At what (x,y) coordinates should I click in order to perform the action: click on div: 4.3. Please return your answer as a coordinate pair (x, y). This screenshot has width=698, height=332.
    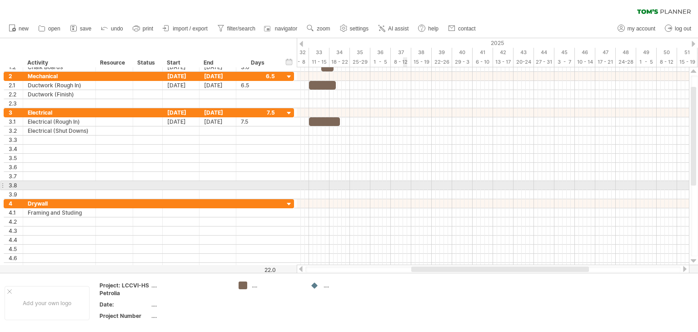
    Looking at the image, I should click on (15, 230).